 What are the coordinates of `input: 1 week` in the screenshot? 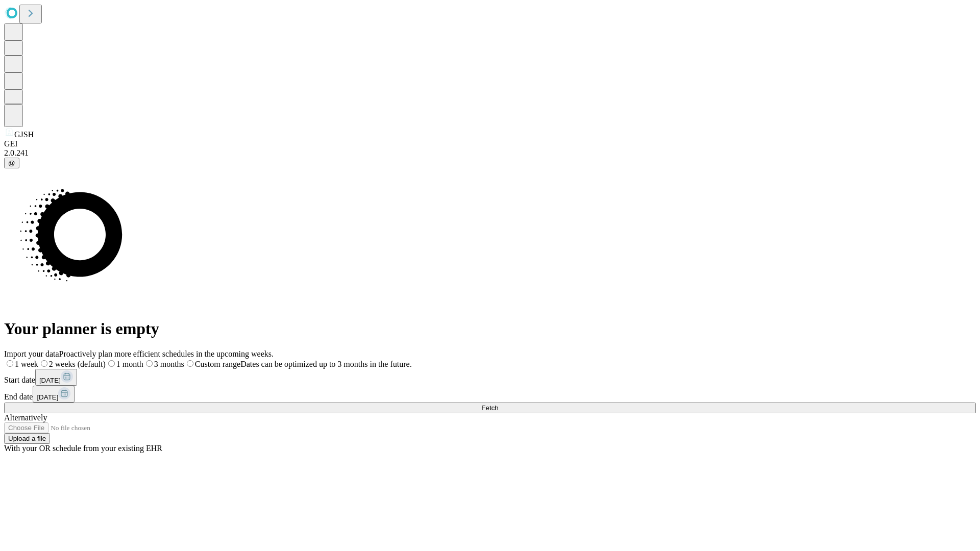 It's located at (10, 363).